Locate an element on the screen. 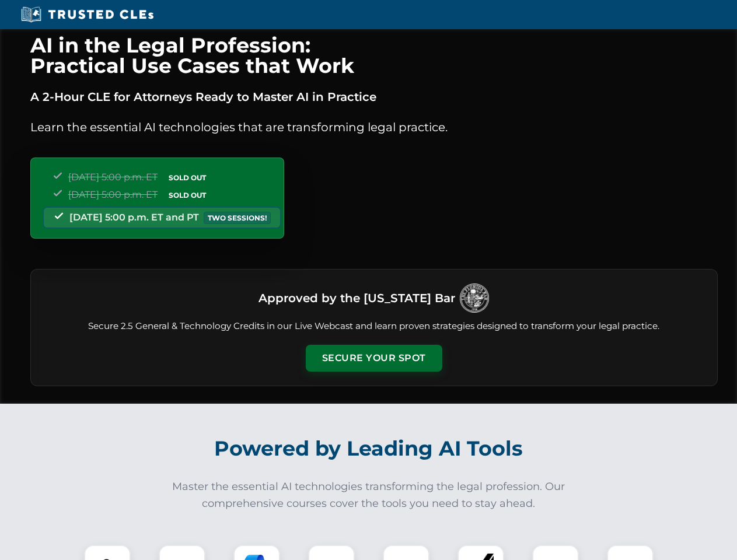 This screenshot has width=737, height=560. img: Trusted CLEs is located at coordinates (87, 14).